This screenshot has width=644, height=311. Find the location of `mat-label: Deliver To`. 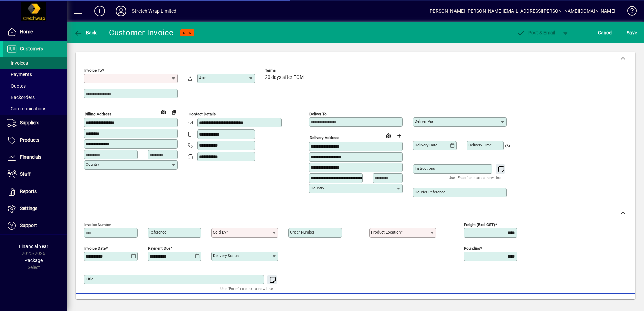

mat-label: Deliver To is located at coordinates (318, 114).